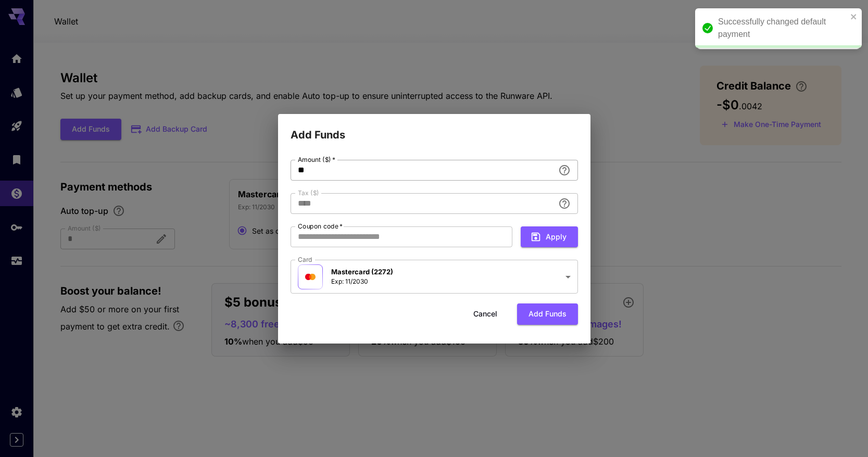 The width and height of the screenshot is (868, 457). What do you see at coordinates (362, 272) in the screenshot?
I see `p: Mastercard (2272)` at bounding box center [362, 272].